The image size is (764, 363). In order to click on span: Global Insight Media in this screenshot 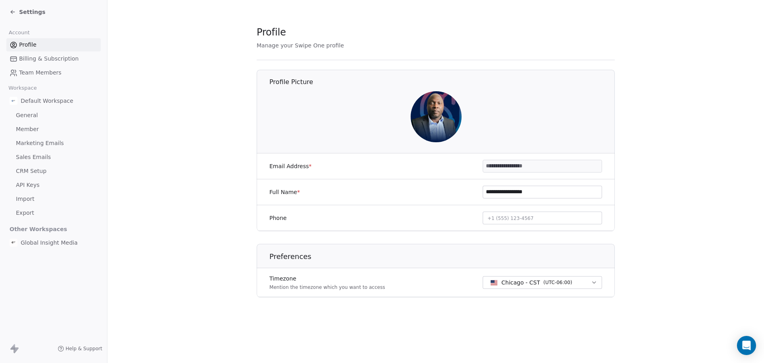, I will do `click(49, 242)`.